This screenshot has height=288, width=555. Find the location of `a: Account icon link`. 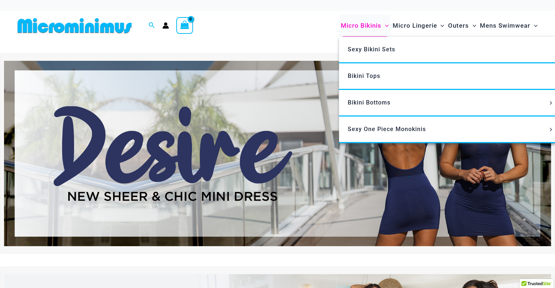

a: Account icon link is located at coordinates (166, 26).